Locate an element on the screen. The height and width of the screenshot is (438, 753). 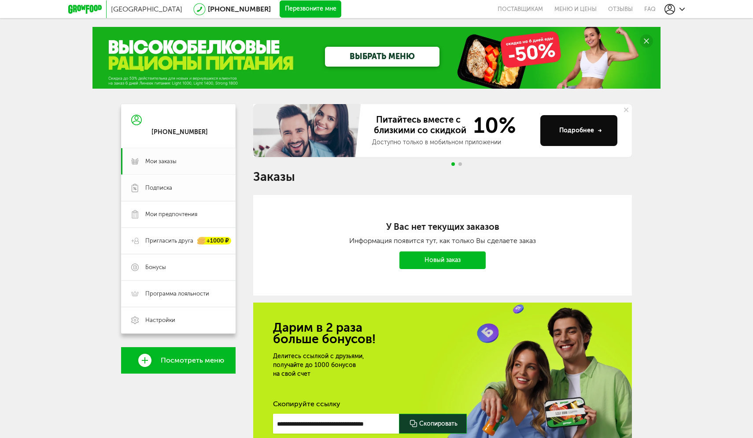
a: Пригласить друга +1000 ₽ is located at coordinates (178, 241).